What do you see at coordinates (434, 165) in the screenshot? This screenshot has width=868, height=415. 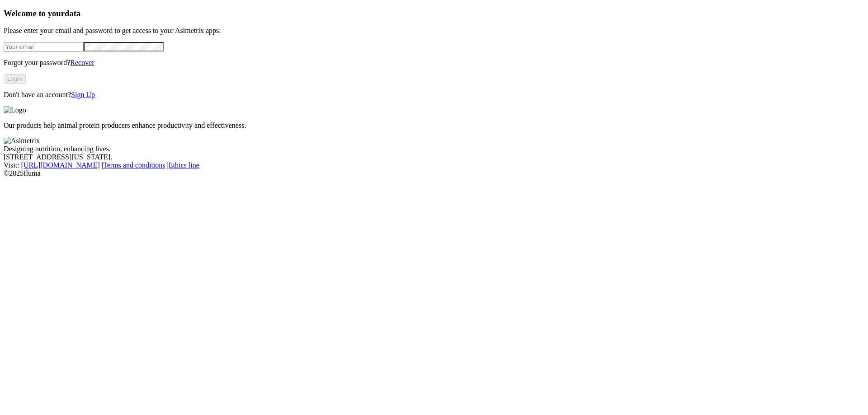 I see `div: Visit : | |` at bounding box center [434, 165].